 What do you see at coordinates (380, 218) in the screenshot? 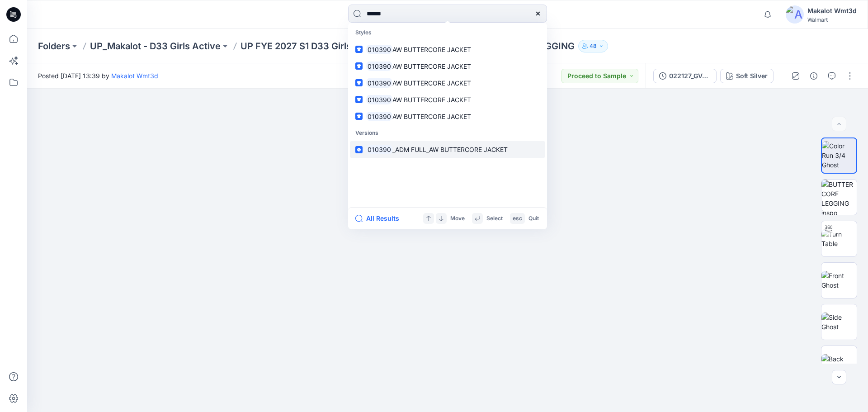
I see `a: All Results` at bounding box center [380, 218].